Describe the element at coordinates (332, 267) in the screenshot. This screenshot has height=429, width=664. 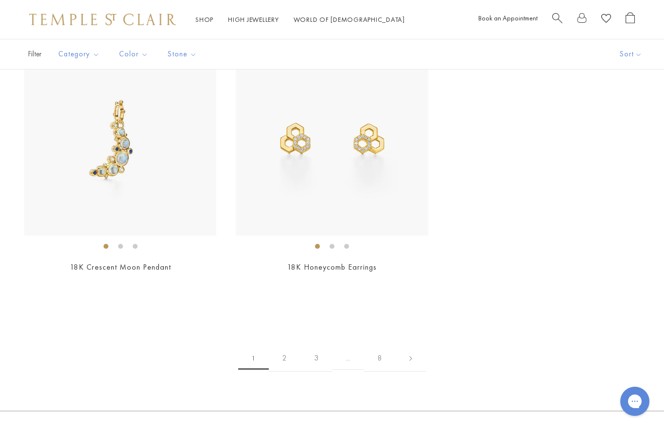
I see `a: 18K Honeycomb Earrings` at that location.